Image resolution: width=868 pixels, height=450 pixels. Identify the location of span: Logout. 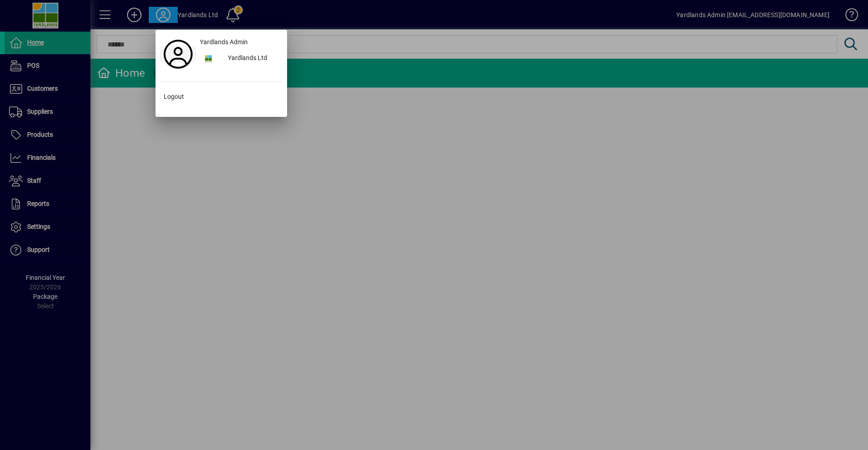
(174, 97).